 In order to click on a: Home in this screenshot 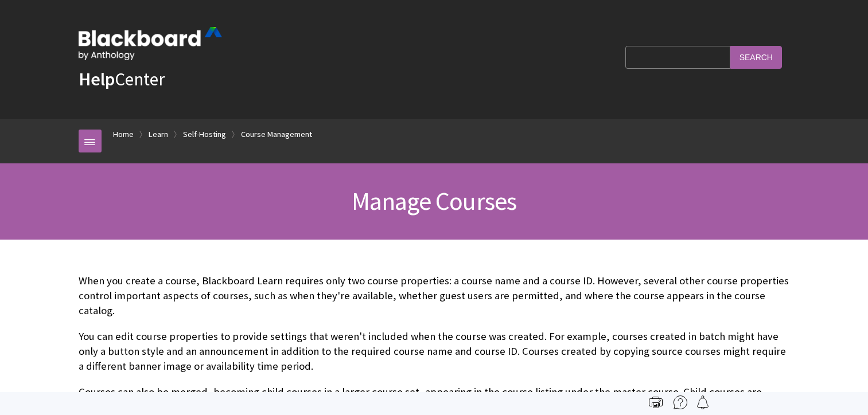, I will do `click(123, 134)`.